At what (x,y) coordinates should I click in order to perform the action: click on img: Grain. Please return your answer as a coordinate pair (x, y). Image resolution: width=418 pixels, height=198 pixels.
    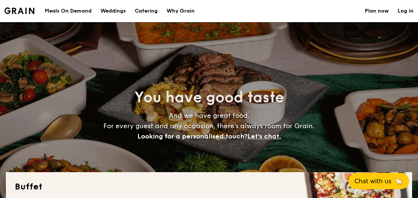
    Looking at the image, I should click on (19, 11).